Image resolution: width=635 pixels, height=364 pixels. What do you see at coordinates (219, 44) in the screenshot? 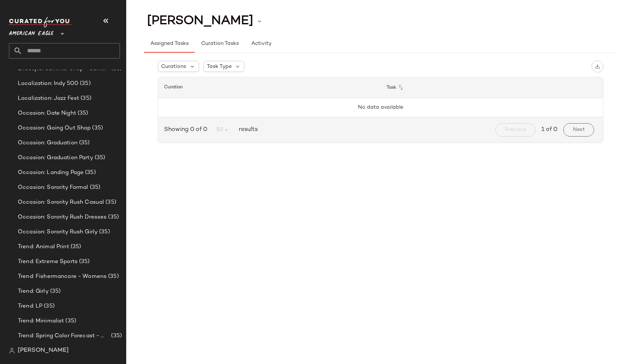
I see `span: Curation Tasks` at bounding box center [219, 44].